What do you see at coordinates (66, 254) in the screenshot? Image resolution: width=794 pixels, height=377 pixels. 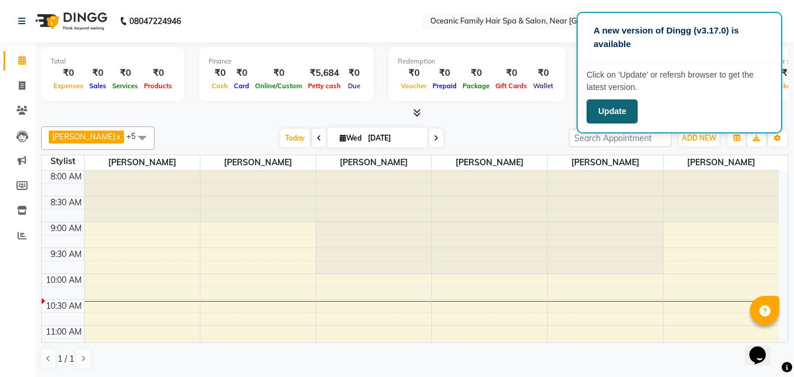 I see `div: 9:30 AM` at bounding box center [66, 254].